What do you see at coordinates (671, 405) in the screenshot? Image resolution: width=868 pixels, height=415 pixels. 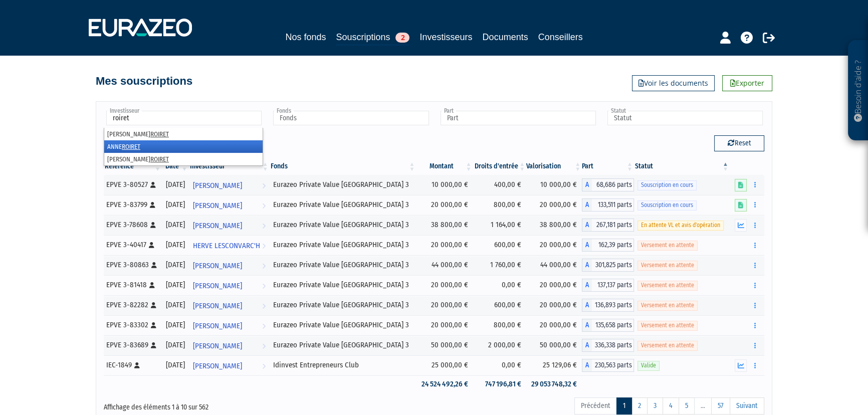 I see `a: 4` at bounding box center [671, 405].